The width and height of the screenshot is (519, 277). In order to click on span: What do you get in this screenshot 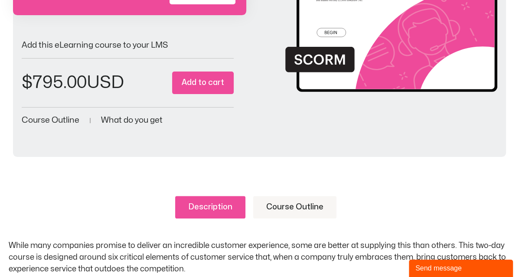, I will do `click(132, 120)`.